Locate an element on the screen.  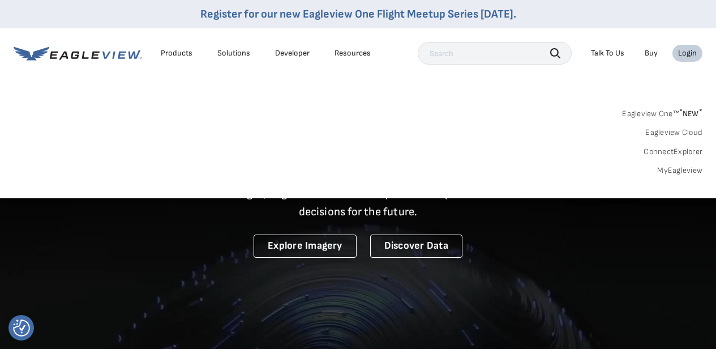
div: Resources is located at coordinates (353, 53).